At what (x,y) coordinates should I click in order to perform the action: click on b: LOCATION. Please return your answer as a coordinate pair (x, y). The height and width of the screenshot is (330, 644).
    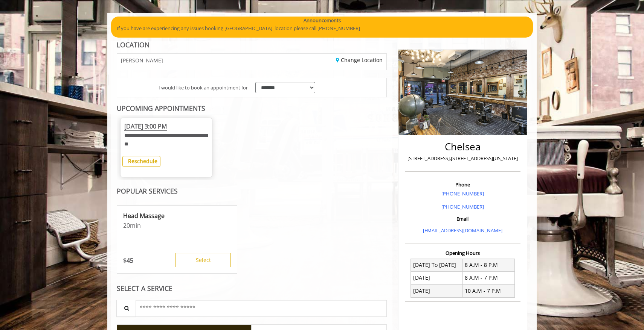
    Looking at the image, I should click on (133, 45).